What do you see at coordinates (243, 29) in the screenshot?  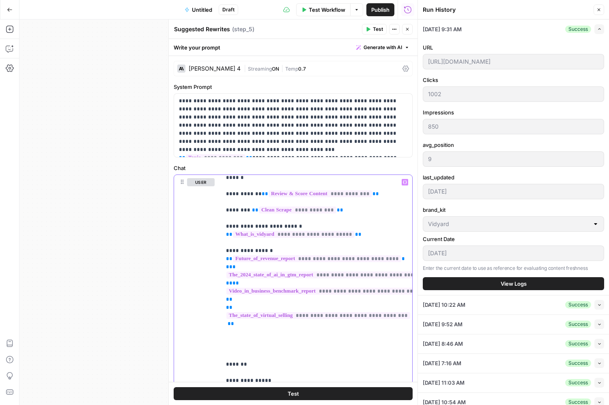 I see `span: ( step_5 )` at bounding box center [243, 29].